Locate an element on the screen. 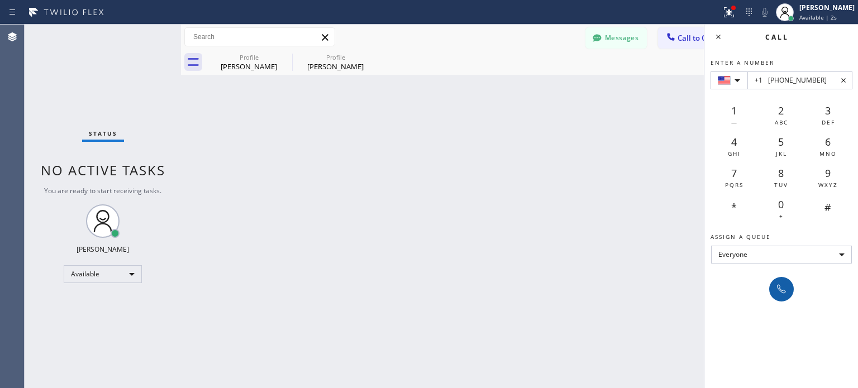 Image resolution: width=858 pixels, height=388 pixels. span: WXYZ is located at coordinates (828, 185).